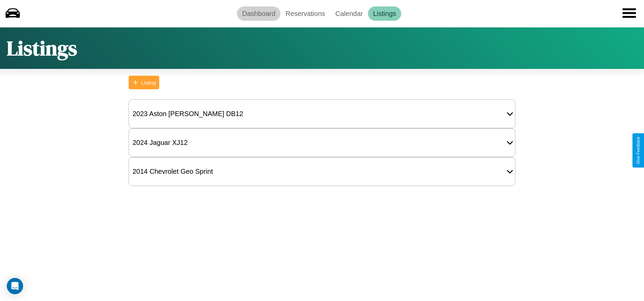 The height and width of the screenshot is (301, 644). Describe the element at coordinates (259, 14) in the screenshot. I see `a: Dashboard` at that location.